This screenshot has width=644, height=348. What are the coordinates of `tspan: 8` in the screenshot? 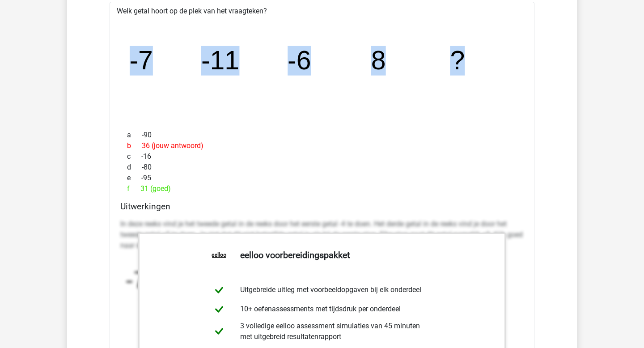 It's located at (379, 60).